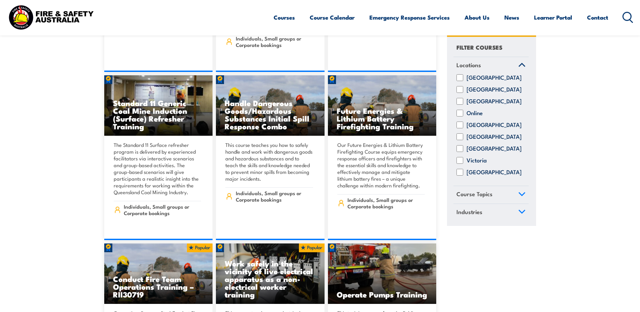 This screenshot has height=312, width=640. I want to click on p: The Standard 11 Surface refresher program is delivered by experienced facilitators via interactiv..., so click(158, 168).